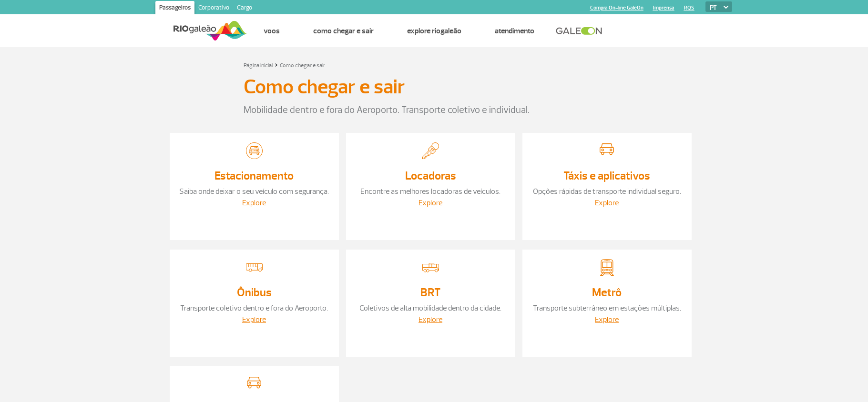  What do you see at coordinates (254, 192) in the screenshot?
I see `a: Saiba onde deixar o seu veículo com segurança.` at bounding box center [254, 192].